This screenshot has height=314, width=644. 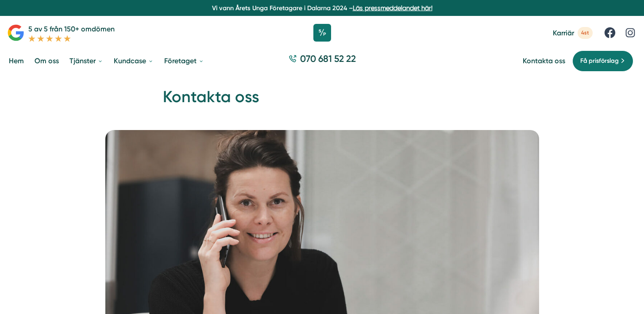 I want to click on a: Om oss, so click(x=47, y=61).